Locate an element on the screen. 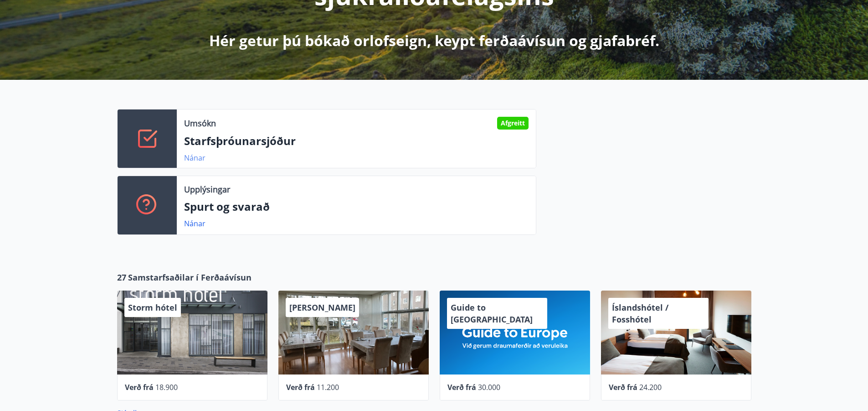 This screenshot has width=868, height=411. p: Spurt og svarað is located at coordinates (356, 206).